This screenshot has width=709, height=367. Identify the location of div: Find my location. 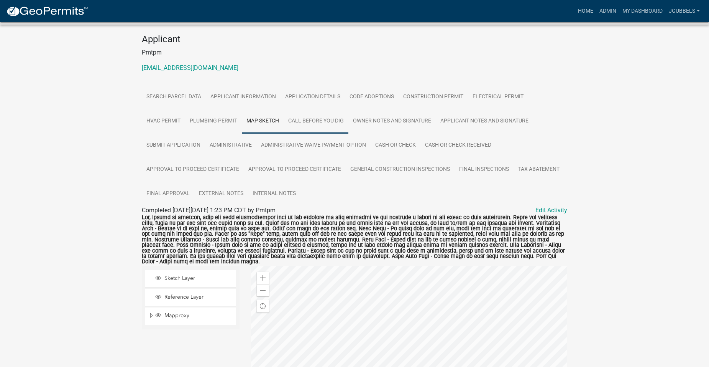
(263, 306).